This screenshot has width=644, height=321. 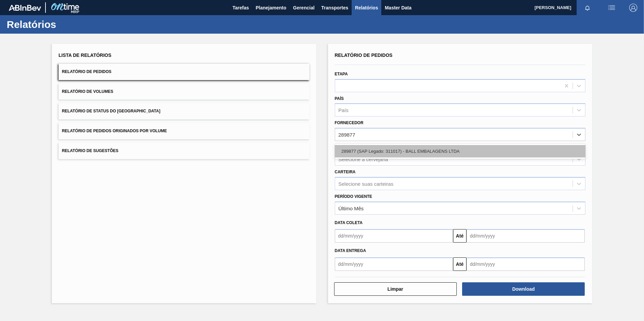 I want to click on label: Etapa, so click(x=341, y=74).